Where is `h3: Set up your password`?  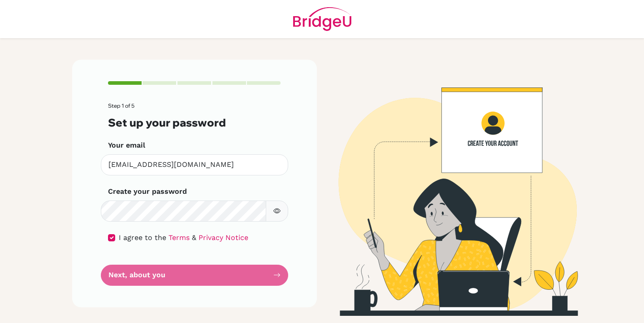 h3: Set up your password is located at coordinates (194, 122).